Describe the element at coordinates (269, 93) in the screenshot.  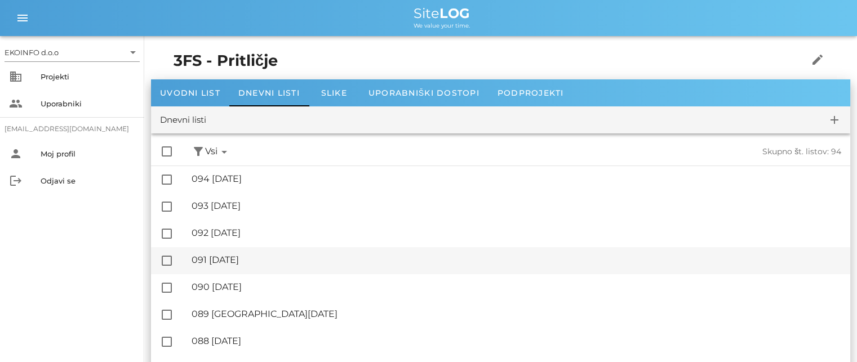
I see `span: Dnevni listi` at that location.